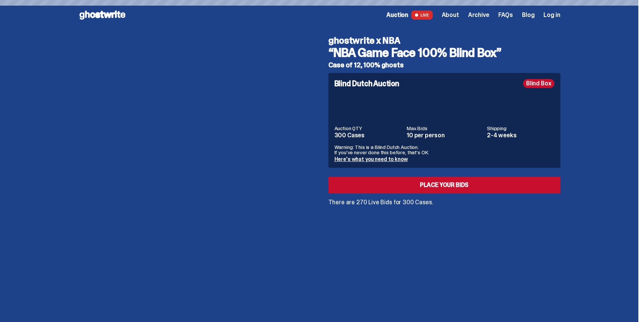 The width and height of the screenshot is (644, 322). I want to click on div: Blind Box, so click(539, 84).